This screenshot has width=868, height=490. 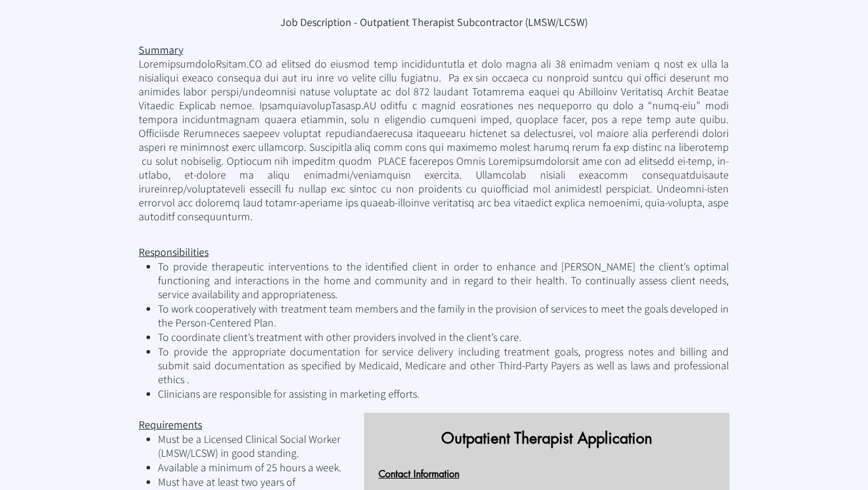 What do you see at coordinates (288, 394) in the screenshot?
I see `span: Clinicians are responsible for assisting in marketing efforts.` at bounding box center [288, 394].